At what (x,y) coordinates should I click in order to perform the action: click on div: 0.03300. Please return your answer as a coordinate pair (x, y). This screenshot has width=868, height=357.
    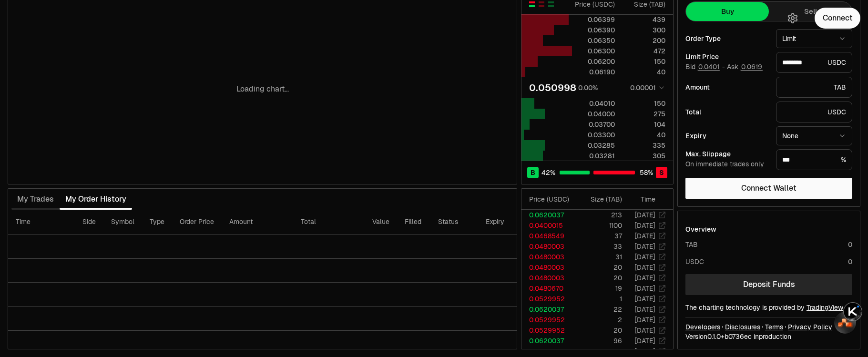
    Looking at the image, I should click on (593, 134).